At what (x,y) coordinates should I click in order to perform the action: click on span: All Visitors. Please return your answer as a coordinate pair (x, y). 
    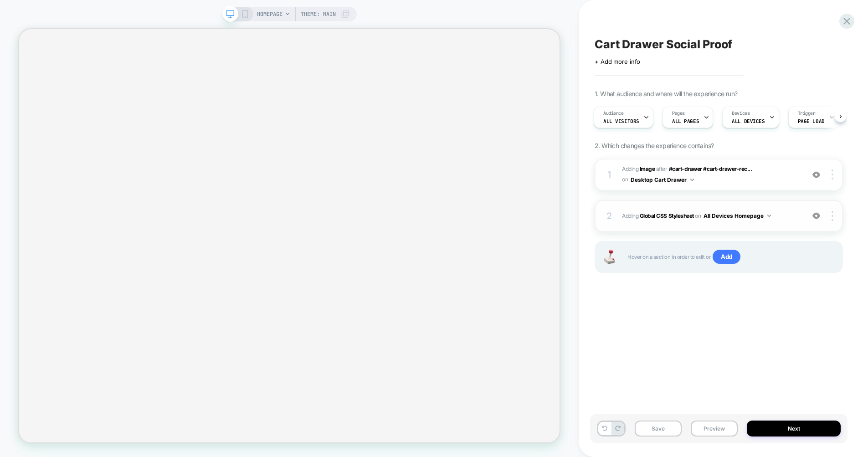
    Looking at the image, I should click on (621, 121).